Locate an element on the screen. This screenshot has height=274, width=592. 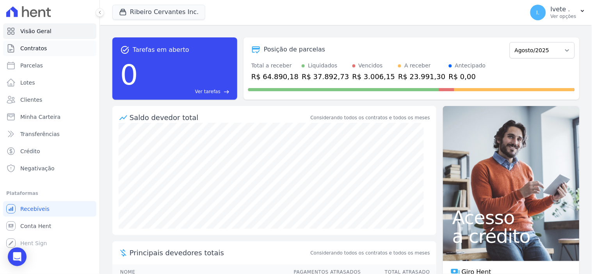
span: Transferências is located at coordinates (40, 134).